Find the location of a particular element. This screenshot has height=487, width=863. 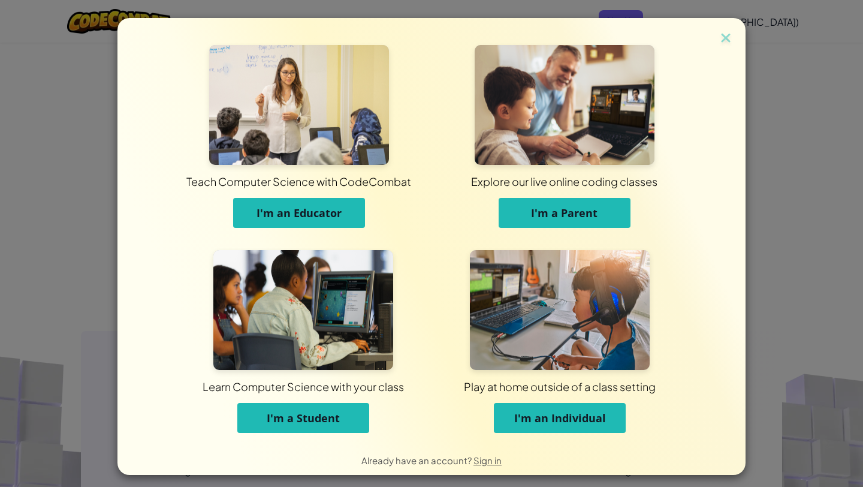

span: I'm an Educator is located at coordinates (299, 213).